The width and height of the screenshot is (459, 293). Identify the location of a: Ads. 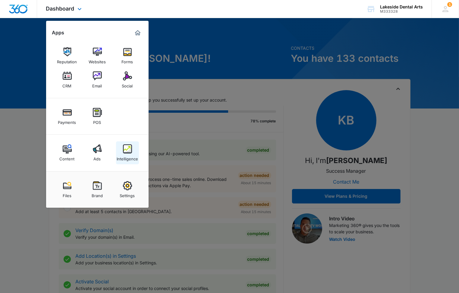
(97, 153).